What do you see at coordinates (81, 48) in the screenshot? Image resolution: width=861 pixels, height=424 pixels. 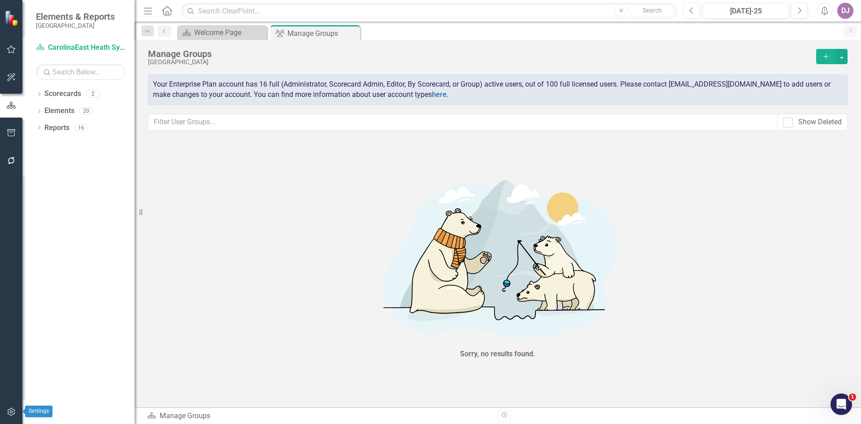 I see `a: CarolinaEast Heath System` at bounding box center [81, 48].